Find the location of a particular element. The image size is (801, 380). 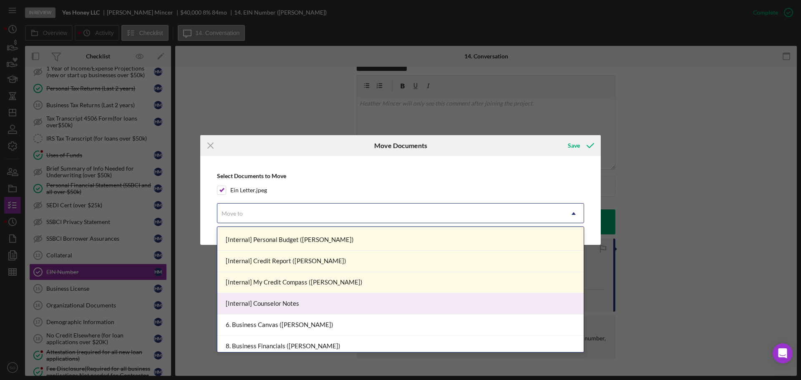

h6: Move Documents is located at coordinates (400, 146).